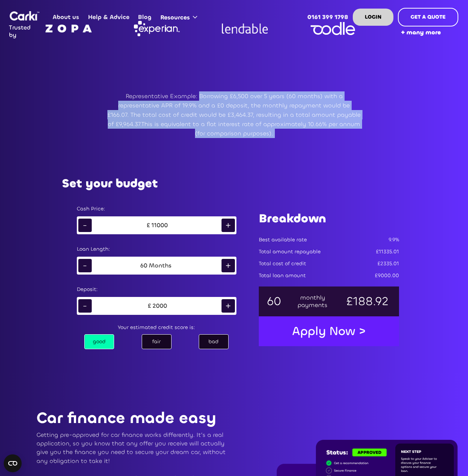  What do you see at coordinates (387, 275) in the screenshot?
I see `div: £9000.00` at bounding box center [387, 275].